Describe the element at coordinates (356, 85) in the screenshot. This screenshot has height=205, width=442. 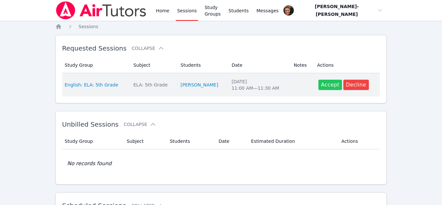
I see `span: Decline` at that location.